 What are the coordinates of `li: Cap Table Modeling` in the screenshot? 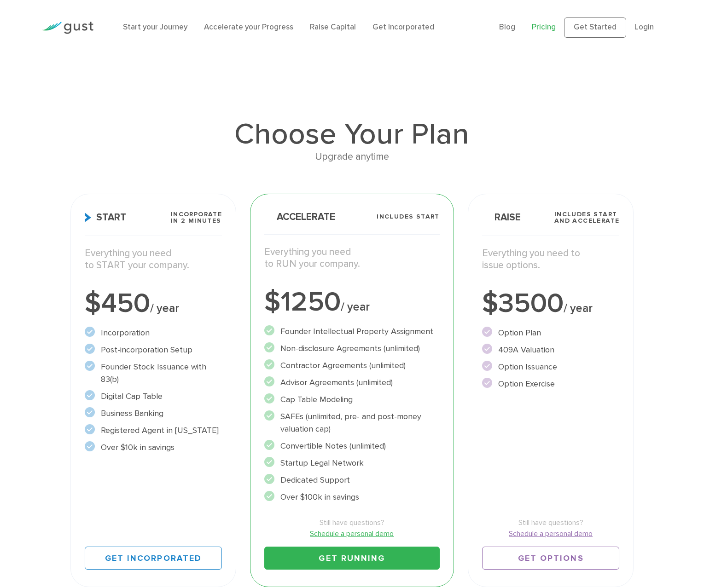 It's located at (352, 399).